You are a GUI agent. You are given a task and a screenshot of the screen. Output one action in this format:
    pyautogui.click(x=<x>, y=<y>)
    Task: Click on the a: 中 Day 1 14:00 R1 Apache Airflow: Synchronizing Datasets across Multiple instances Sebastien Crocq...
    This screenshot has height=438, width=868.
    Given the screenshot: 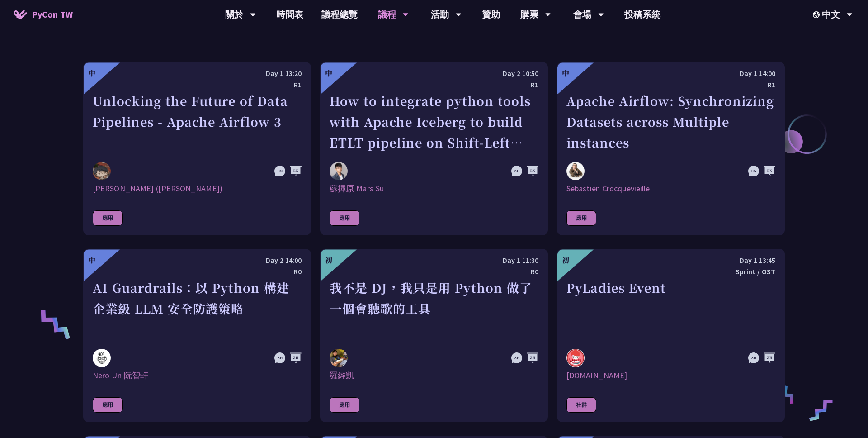 What is the action you would take?
    pyautogui.click(x=671, y=148)
    